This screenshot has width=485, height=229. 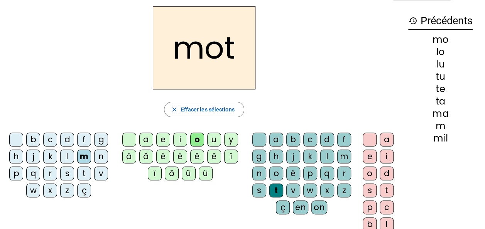 I want to click on span: Effacer les sélections, so click(x=207, y=110).